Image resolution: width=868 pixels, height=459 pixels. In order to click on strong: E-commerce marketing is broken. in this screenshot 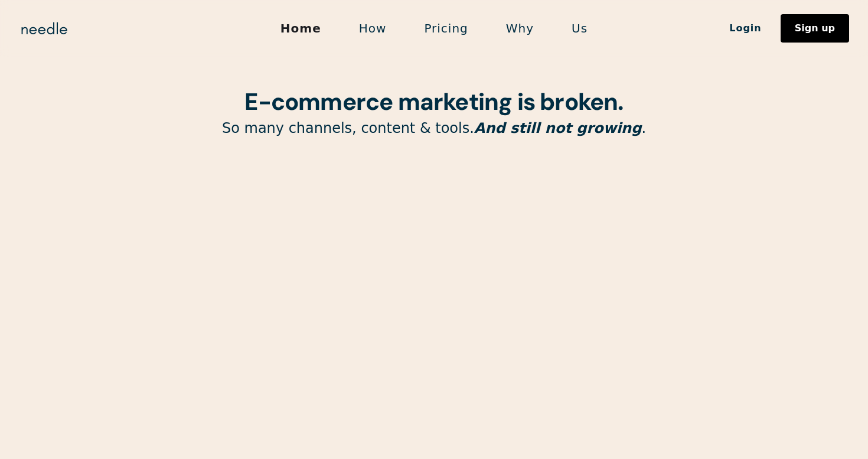, I will do `click(433, 101)`.